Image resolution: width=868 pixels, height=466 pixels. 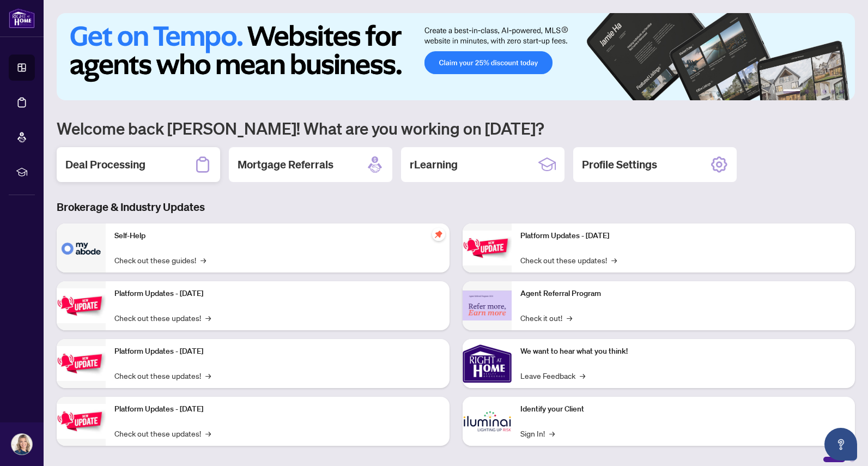 I want to click on a: Check out these guides!→, so click(x=160, y=260).